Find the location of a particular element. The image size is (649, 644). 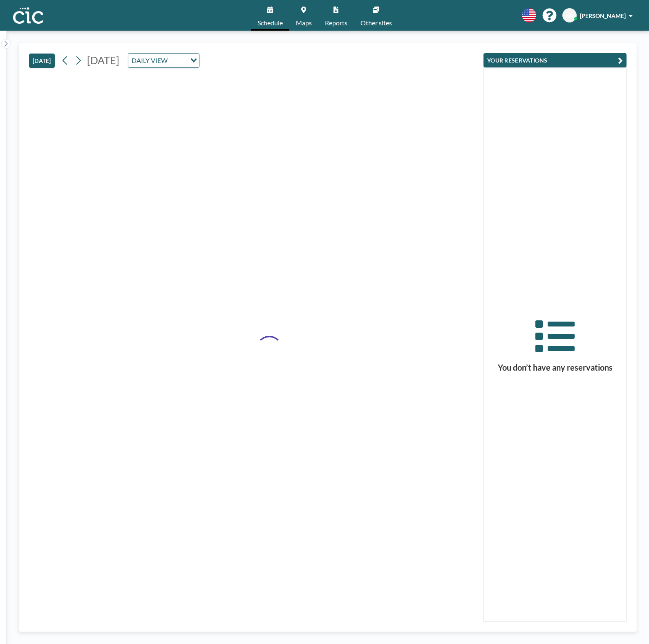

span: Schedule is located at coordinates (270, 23).